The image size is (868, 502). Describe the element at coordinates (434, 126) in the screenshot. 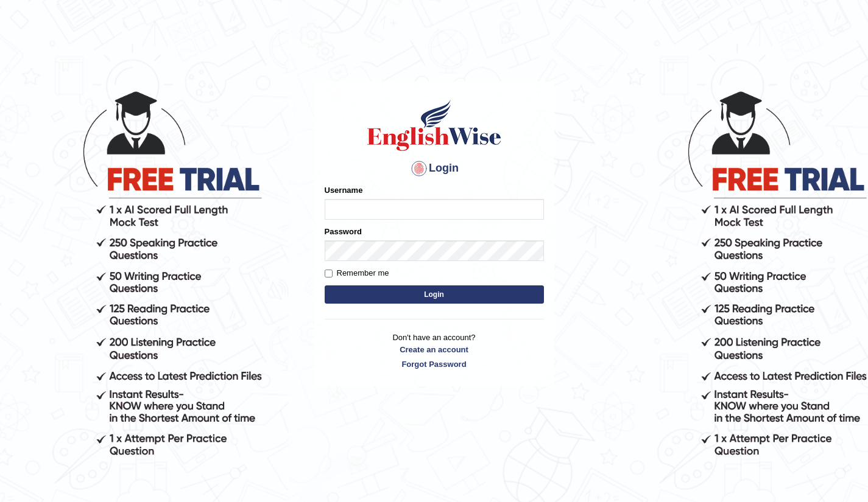

I see `img: Logo of English Wise sign in for intelligent practice with AI` at that location.